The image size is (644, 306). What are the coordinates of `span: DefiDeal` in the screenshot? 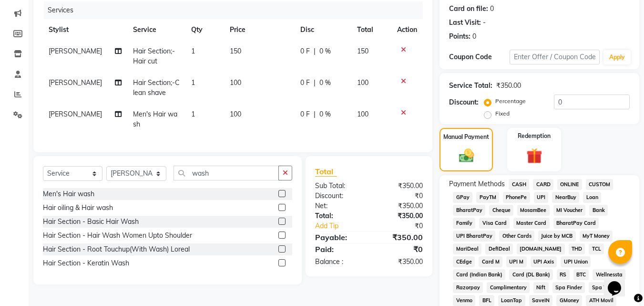 It's located at (499, 248).